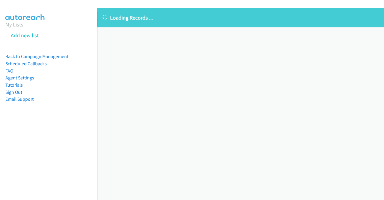 The image size is (384, 200). I want to click on a: Add new list, so click(25, 35).